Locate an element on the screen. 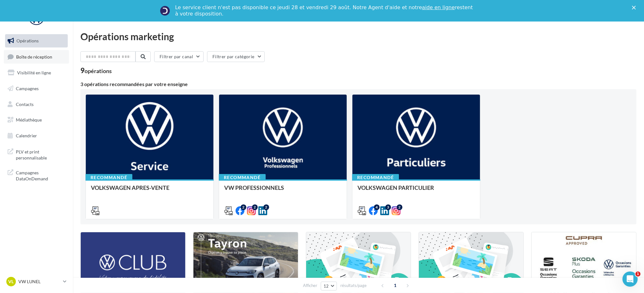 This screenshot has width=644, height=293. span: VL is located at coordinates (11, 282).